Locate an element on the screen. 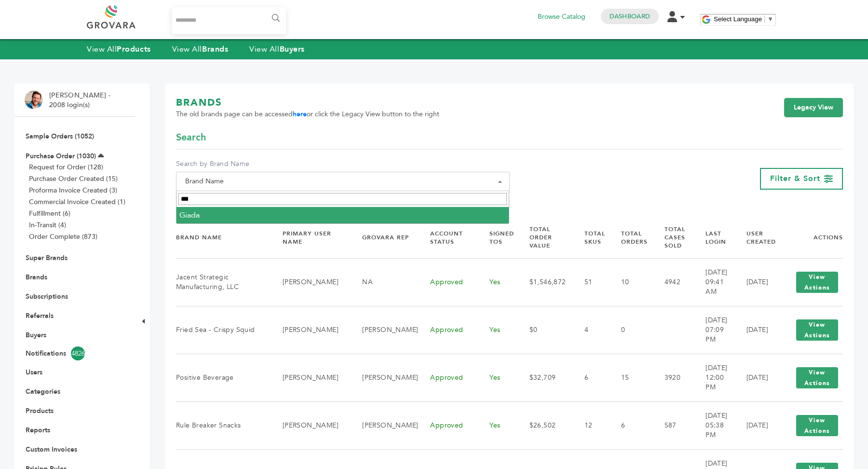 The image size is (868, 469). strong: Products is located at coordinates (133, 49).